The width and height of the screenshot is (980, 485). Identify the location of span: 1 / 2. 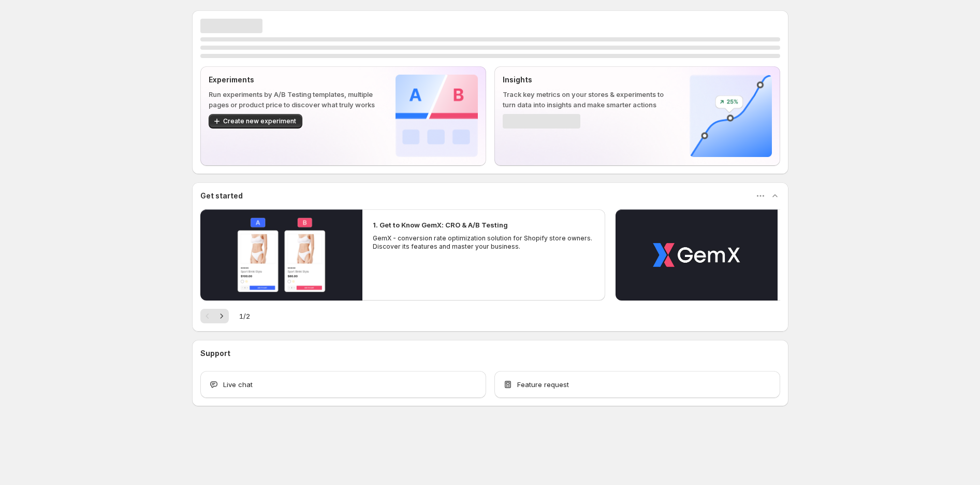
(244, 316).